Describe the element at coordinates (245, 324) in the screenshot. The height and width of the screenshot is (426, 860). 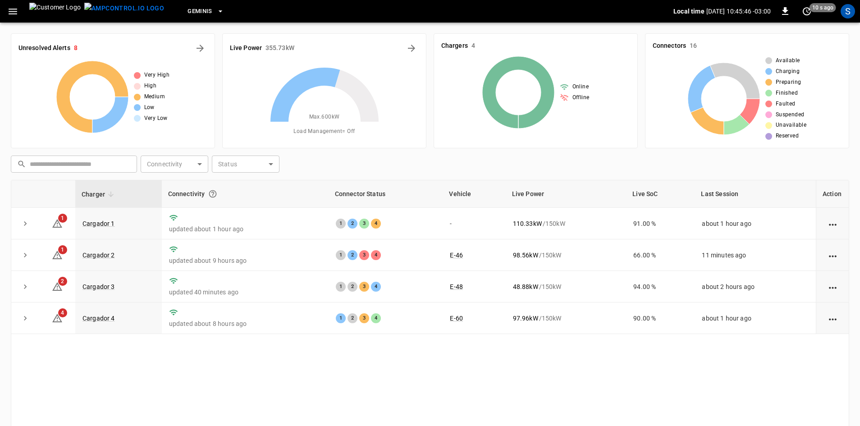
I see `p: updated about 8 hours ago` at that location.